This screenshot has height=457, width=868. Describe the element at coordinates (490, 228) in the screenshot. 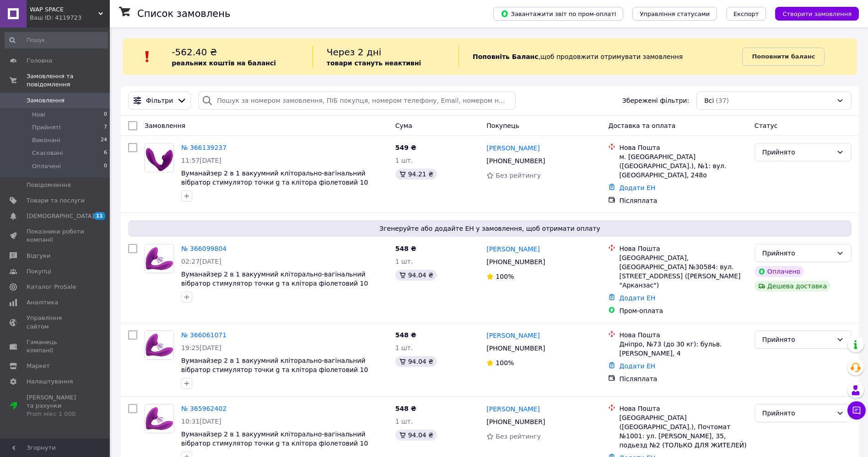

I see `span: Згенеруйте або додайте ЕН у замовлення, щоб отримати оплату` at that location.